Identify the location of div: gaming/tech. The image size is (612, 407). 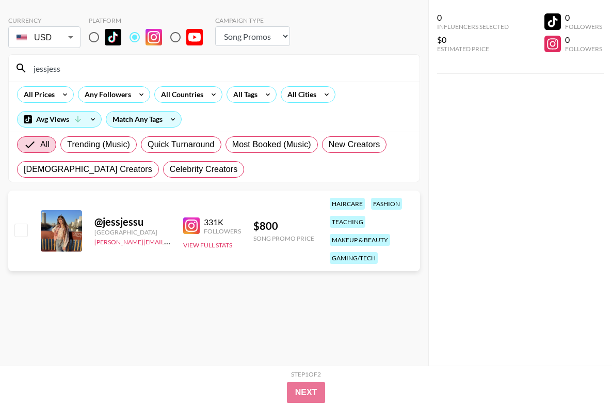
(354, 258).